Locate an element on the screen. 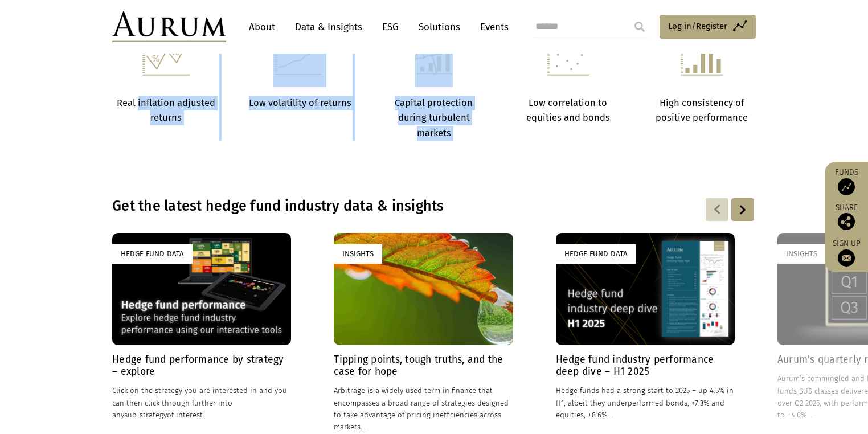  input: Submit is located at coordinates (640, 27).